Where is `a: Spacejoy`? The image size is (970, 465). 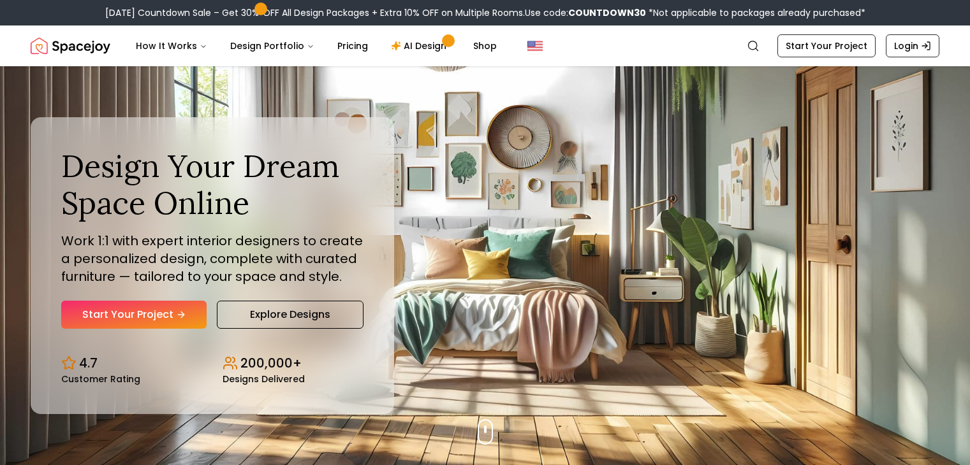 a: Spacejoy is located at coordinates (70, 46).